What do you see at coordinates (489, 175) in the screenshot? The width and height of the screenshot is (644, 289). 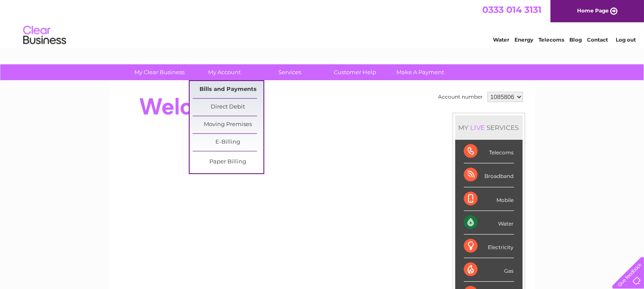 I see `div: Broadband` at bounding box center [489, 175].